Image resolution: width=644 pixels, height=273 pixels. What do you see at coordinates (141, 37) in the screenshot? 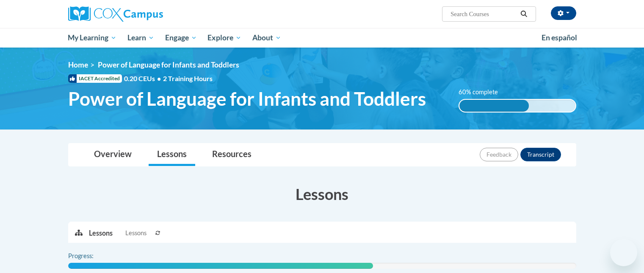
I see `a: Learn` at bounding box center [141, 37].